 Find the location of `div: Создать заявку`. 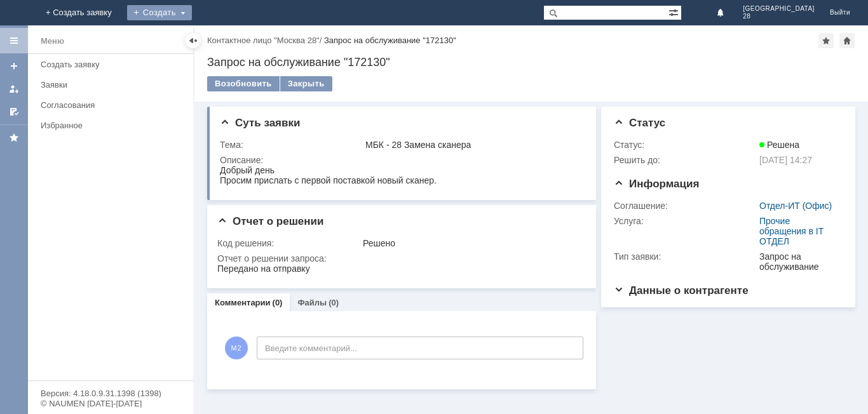

div: Создать заявку is located at coordinates (113, 64).